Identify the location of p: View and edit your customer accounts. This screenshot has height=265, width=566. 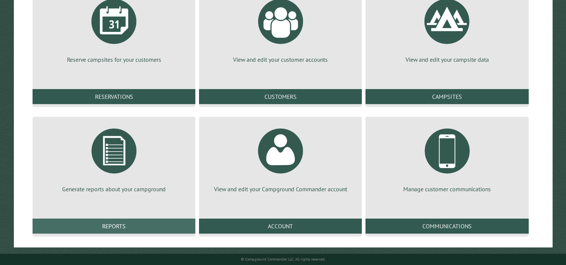
(280, 60).